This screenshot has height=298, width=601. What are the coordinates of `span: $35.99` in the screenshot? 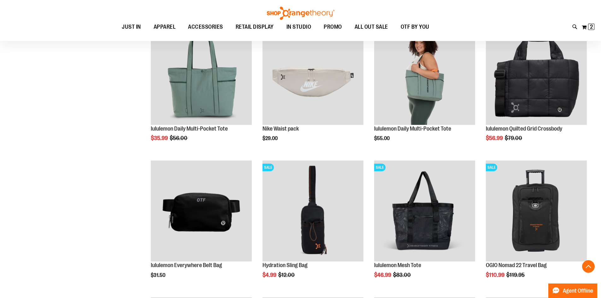 It's located at (160, 138).